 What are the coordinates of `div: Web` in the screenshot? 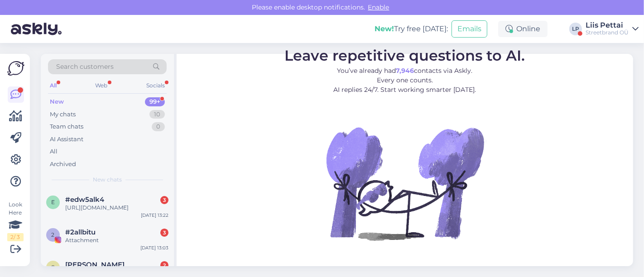 It's located at (102, 85).